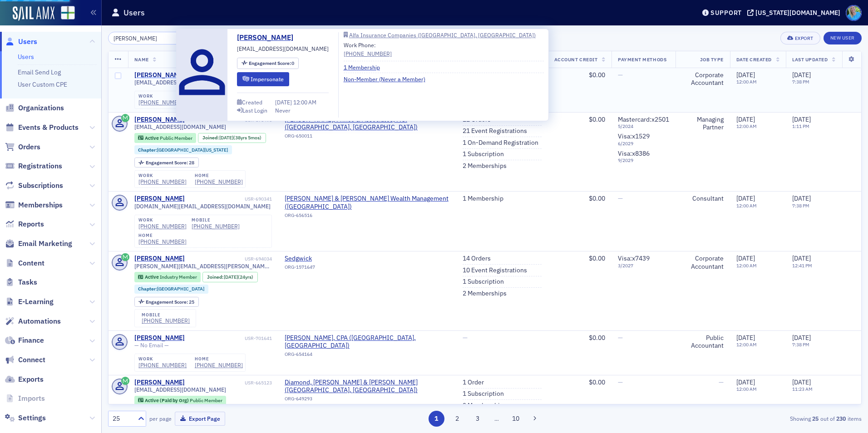 The height and width of the screenshot is (433, 868). I want to click on div: ORG-1571647, so click(326, 269).